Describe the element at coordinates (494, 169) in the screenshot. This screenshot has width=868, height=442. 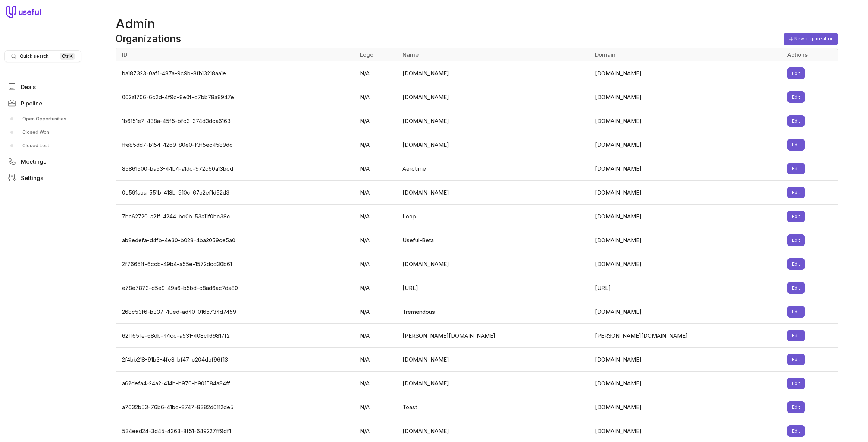
I see `td: Aerotime` at that location.